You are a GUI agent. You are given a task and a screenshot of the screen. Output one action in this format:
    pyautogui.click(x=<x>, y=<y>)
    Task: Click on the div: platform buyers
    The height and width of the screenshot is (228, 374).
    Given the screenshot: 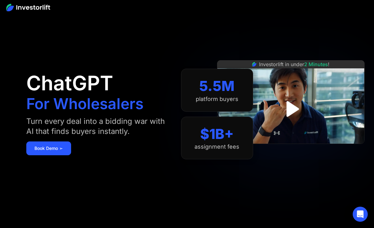 What is the action you would take?
    pyautogui.click(x=217, y=99)
    